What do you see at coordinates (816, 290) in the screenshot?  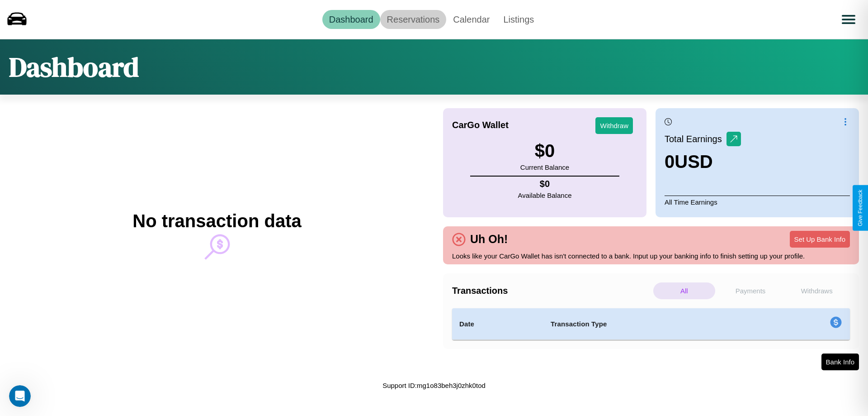 I see `p: Withdraws` at bounding box center [816, 290].